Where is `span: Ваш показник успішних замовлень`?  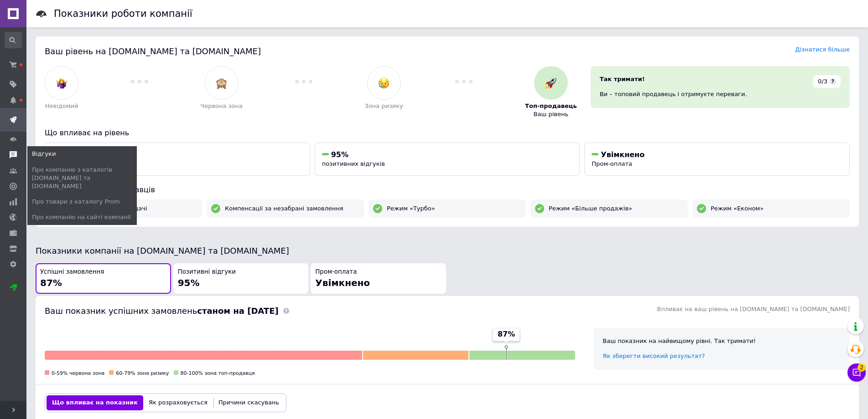 span: Ваш показник успішних замовлень is located at coordinates (161, 311).